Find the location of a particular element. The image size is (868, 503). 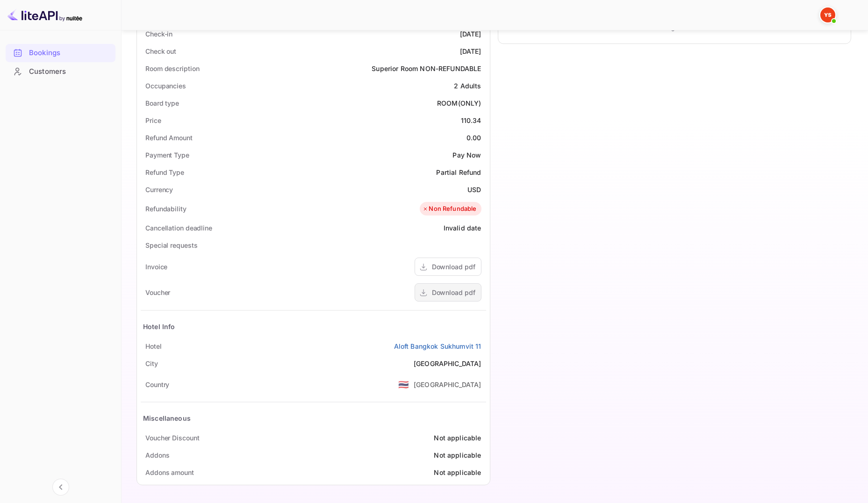

div: Check out is located at coordinates (161, 51).